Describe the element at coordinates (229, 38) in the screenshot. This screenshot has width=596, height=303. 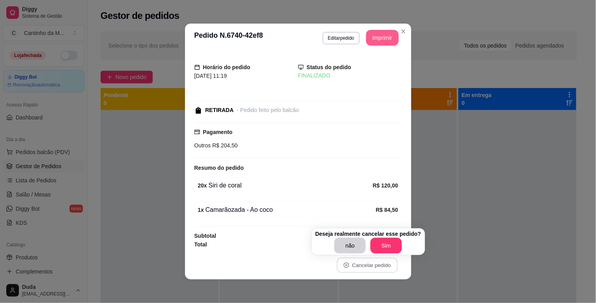
I see `h3: Pedido N. 6740-42ef8` at that location.